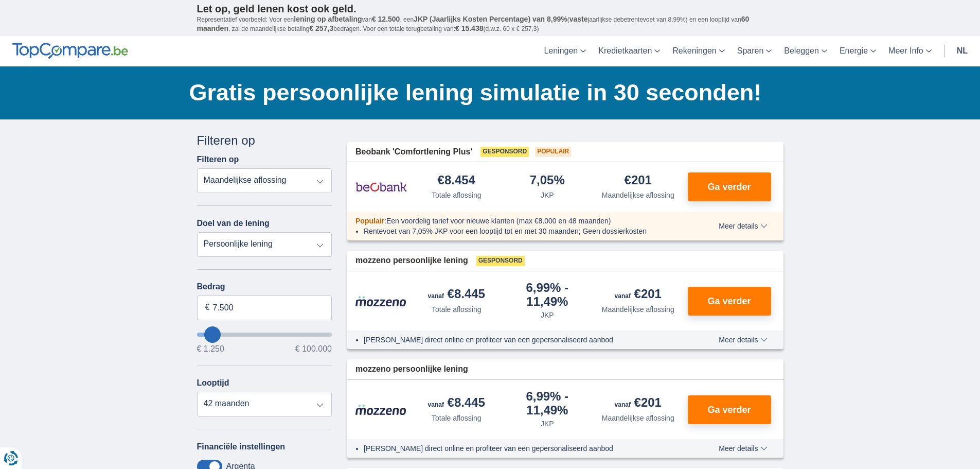 Image resolution: width=980 pixels, height=469 pixels. What do you see at coordinates (314, 349) in the screenshot?
I see `span: € 100.000` at bounding box center [314, 349].